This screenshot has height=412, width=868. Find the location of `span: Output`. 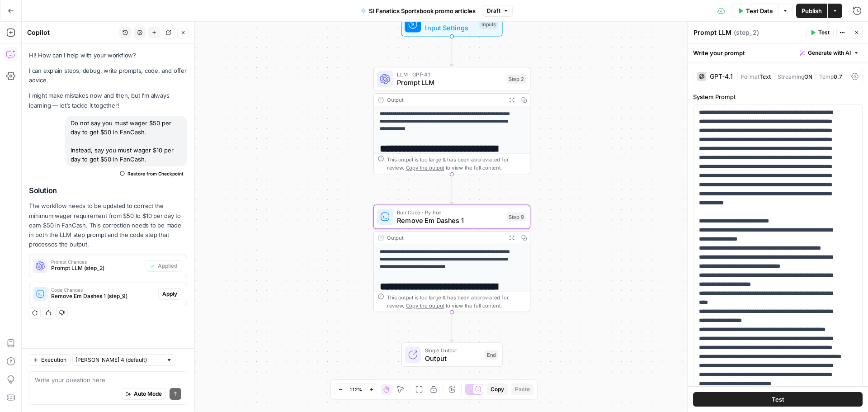

span: Output is located at coordinates (452, 358).